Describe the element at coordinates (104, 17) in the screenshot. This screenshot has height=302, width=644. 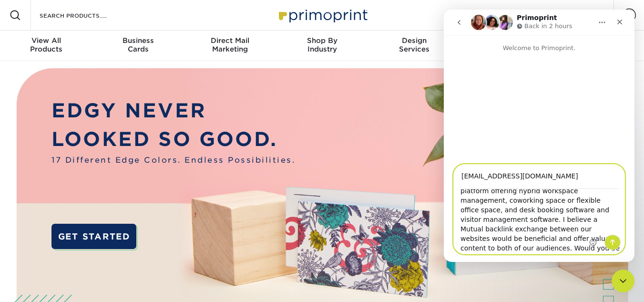
I see `p: Back in 2 hours` at that location.